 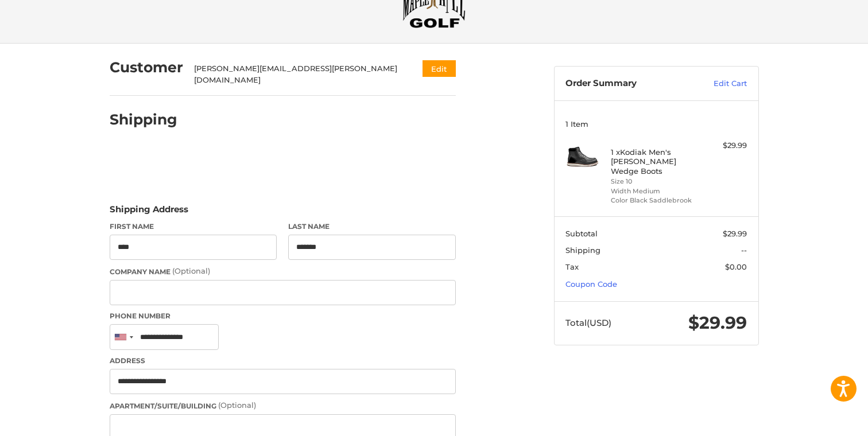 I want to click on li: Size 10, so click(x=654, y=182).